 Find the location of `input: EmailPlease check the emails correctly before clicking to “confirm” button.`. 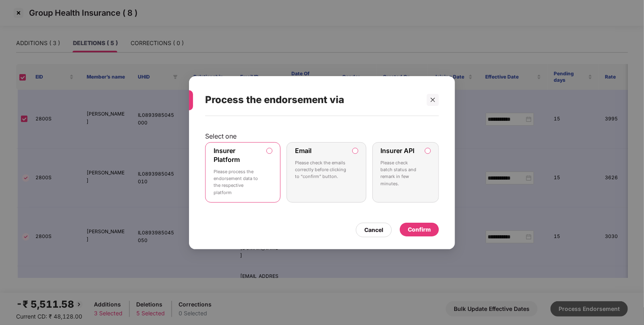

input: EmailPlease check the emails correctly before clicking to “confirm” button. is located at coordinates (355, 150).